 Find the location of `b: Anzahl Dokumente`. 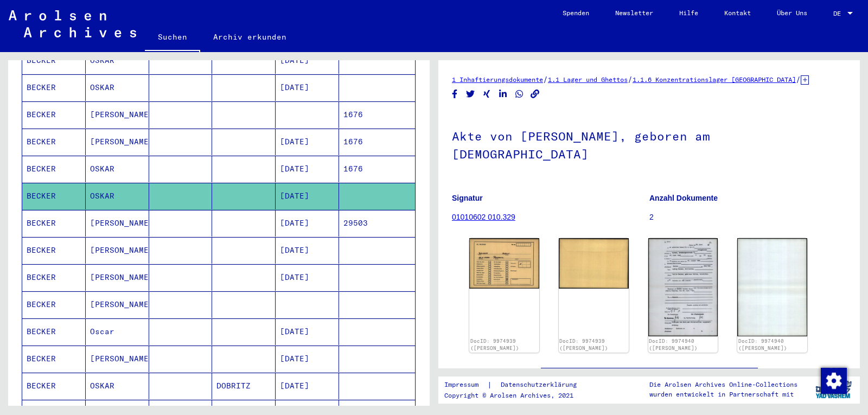

b: Anzahl Dokumente is located at coordinates (684, 198).